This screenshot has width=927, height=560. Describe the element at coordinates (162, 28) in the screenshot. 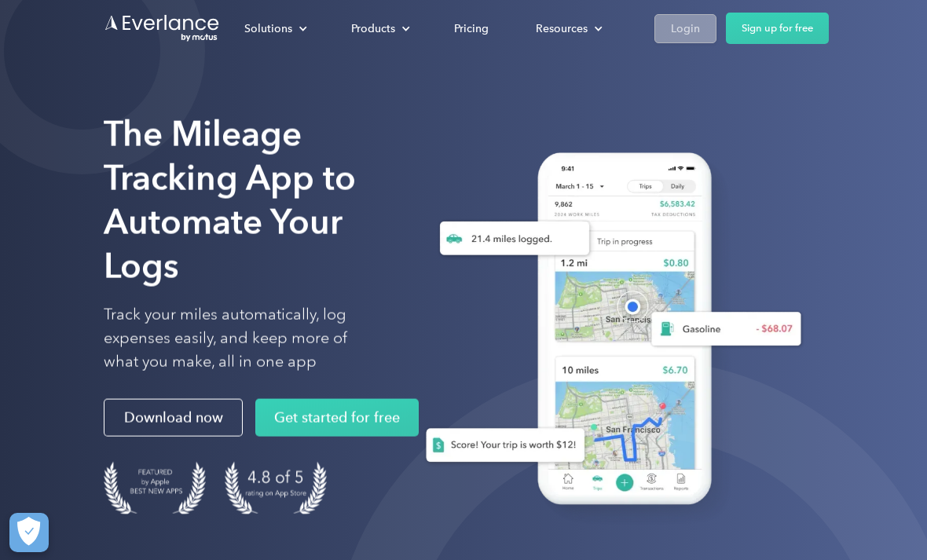

I see `a: Go to homepage` at that location.